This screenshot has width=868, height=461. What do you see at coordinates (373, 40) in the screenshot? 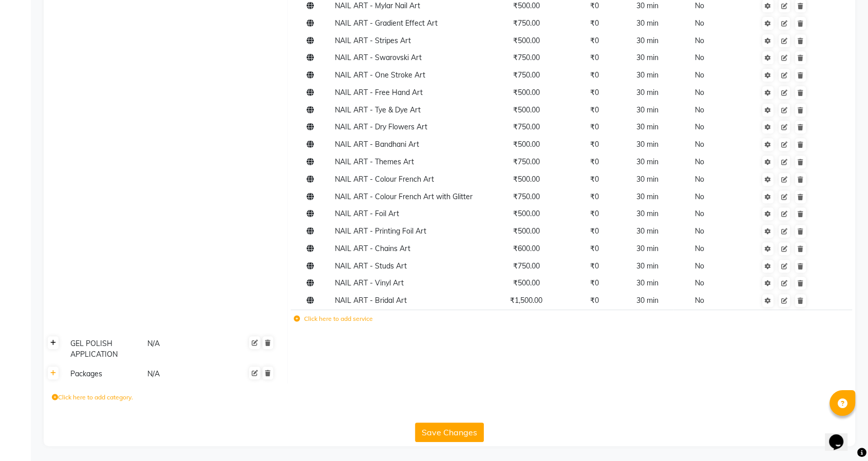
I see `span: NAIL ART - Stripes Art` at bounding box center [373, 40].